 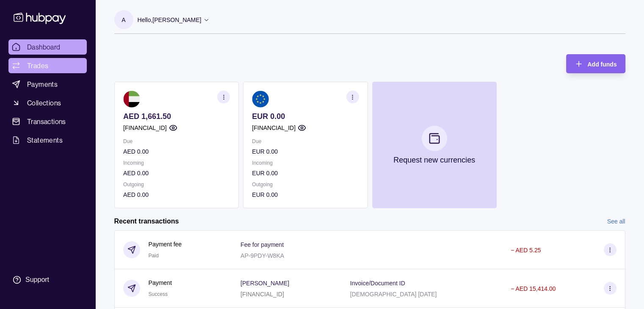 What do you see at coordinates (158, 294) in the screenshot?
I see `span: Success` at bounding box center [158, 294].